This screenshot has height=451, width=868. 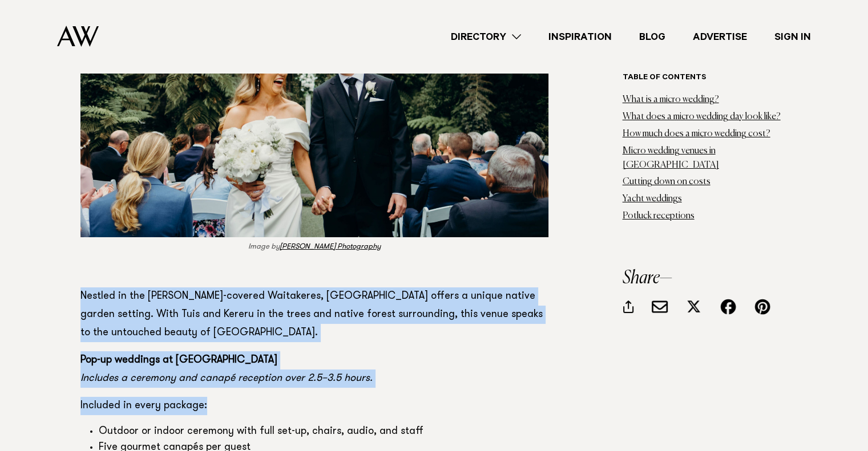 I want to click on p: Included in every package:, so click(x=315, y=406).